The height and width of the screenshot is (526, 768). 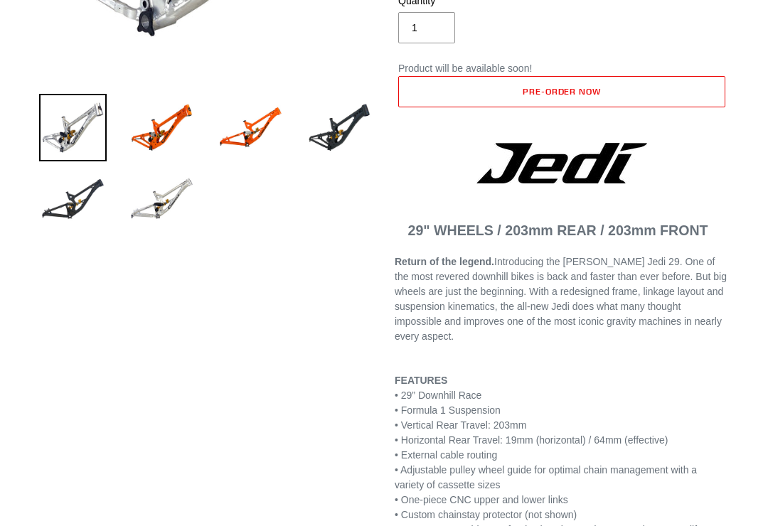 What do you see at coordinates (445, 262) in the screenshot?
I see `b: Return of the legend.` at bounding box center [445, 262].